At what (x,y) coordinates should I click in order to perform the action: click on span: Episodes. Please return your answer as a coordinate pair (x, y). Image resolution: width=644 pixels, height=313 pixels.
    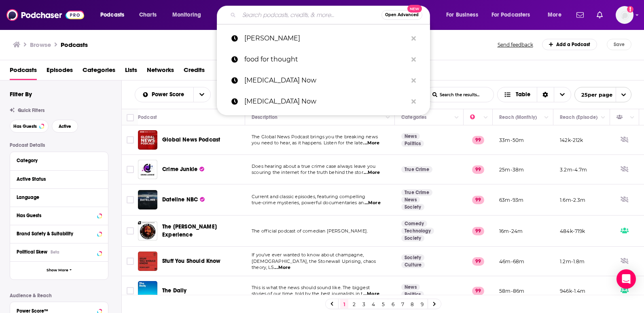
    Looking at the image, I should click on (59, 72).